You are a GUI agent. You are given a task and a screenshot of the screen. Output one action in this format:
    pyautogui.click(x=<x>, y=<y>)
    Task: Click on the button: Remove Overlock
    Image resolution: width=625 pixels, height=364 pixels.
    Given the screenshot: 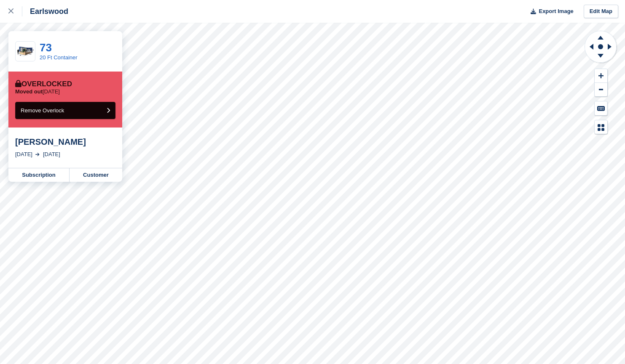 What is the action you would take?
    pyautogui.click(x=65, y=110)
    